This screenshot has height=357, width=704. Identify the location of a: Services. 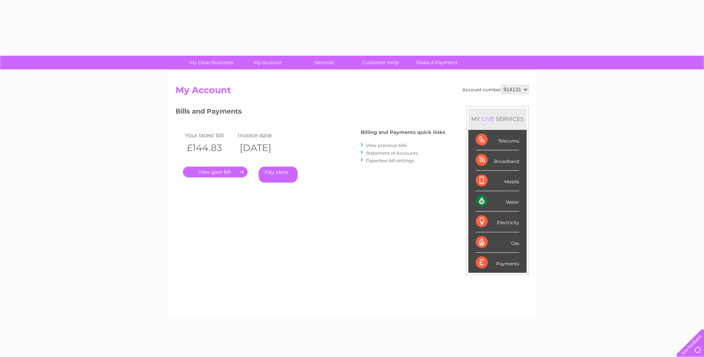
(324, 62).